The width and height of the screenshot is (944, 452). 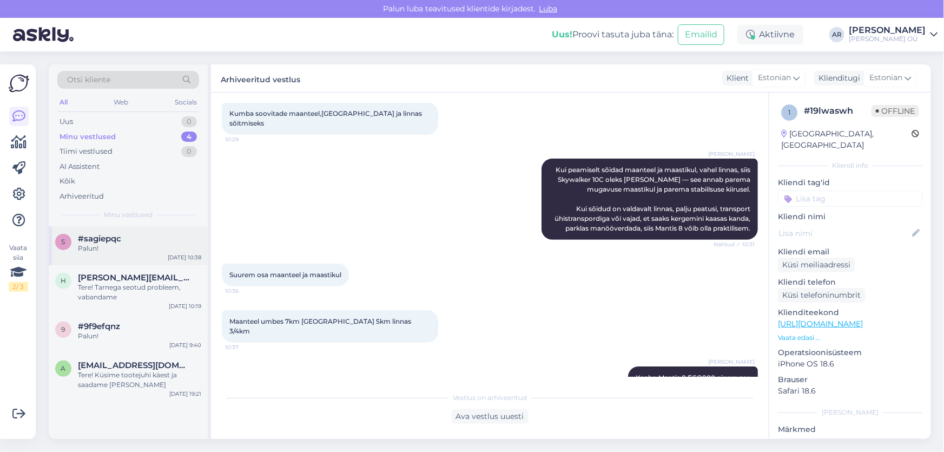 I want to click on div: Kliendi info, so click(x=850, y=166).